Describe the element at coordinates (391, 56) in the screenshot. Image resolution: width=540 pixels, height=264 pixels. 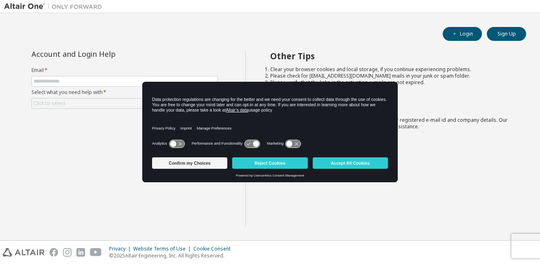
I see `h2: Other Tips` at that location.